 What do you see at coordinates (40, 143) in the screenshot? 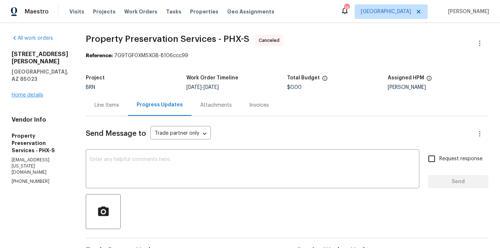
I see `h5: Property Preservation Services - PHX-S` at bounding box center [40, 143].